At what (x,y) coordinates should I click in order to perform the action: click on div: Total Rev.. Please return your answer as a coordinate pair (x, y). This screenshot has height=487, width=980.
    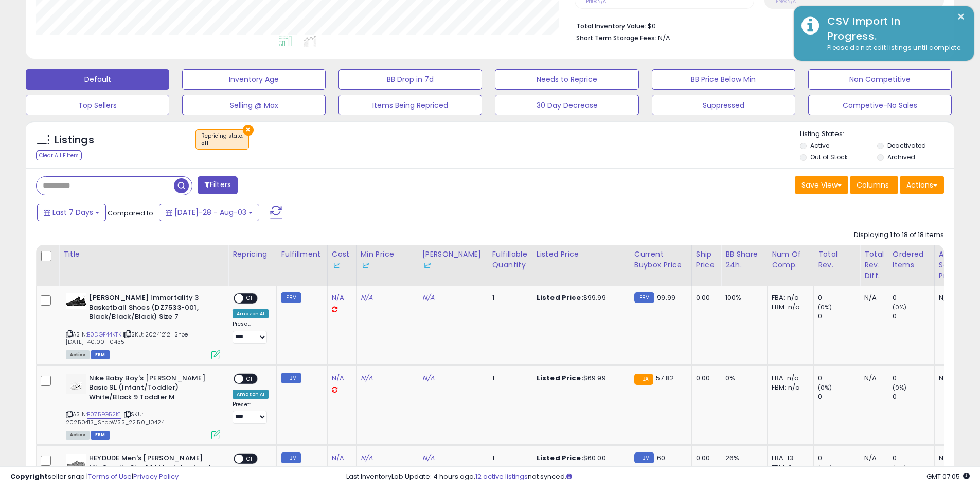
    Looking at the image, I should click on (836, 260).